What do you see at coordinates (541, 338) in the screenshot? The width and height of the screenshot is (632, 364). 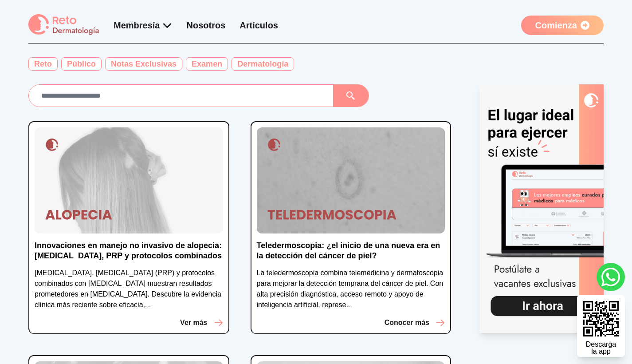 I see `p: Ads` at bounding box center [541, 338].